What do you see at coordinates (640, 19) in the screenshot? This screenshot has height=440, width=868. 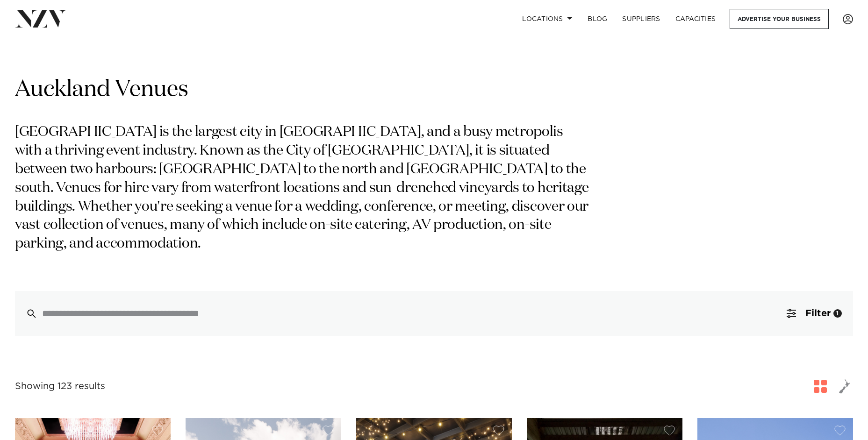 I see `a: SUPPLIERS` at bounding box center [640, 19].